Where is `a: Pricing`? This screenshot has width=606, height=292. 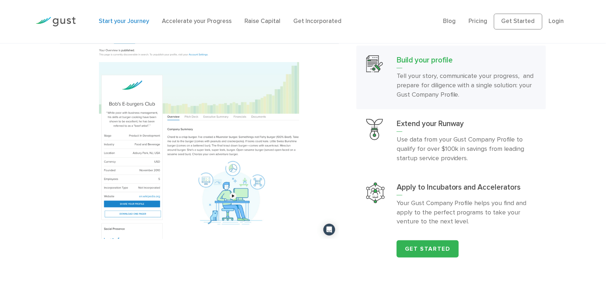
a: Pricing is located at coordinates (479, 21).